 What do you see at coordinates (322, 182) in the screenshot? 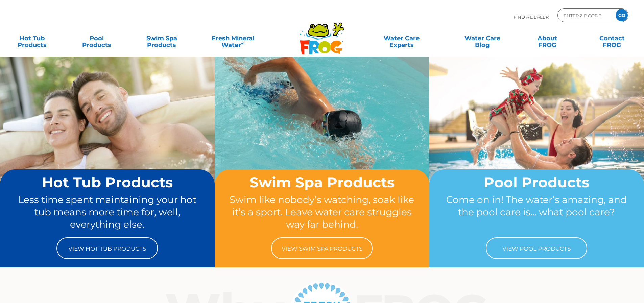
I see `h2: Swim Spa Products` at bounding box center [322, 182].